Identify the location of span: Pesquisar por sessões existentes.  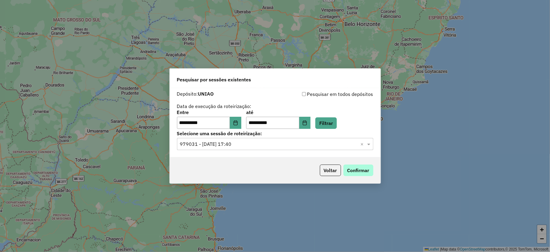
(214, 79).